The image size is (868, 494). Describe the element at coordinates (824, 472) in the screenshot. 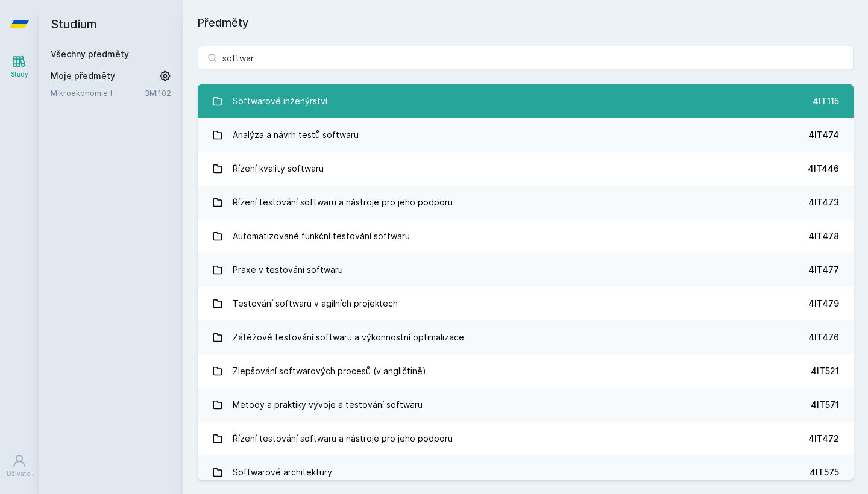

I see `div: 4IT575` at that location.